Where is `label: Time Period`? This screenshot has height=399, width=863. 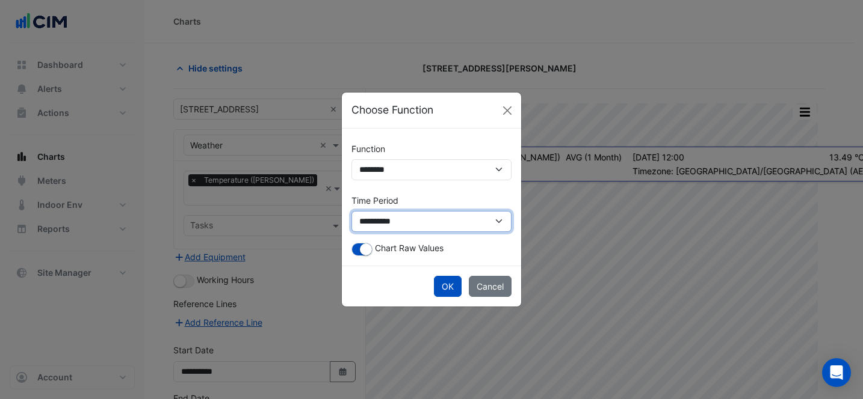
label: Time Period is located at coordinates (375, 200).